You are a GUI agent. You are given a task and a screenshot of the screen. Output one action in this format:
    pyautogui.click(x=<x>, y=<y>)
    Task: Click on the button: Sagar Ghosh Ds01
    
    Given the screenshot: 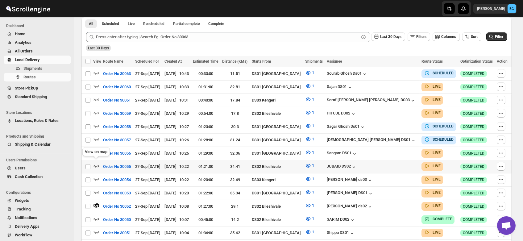 What is the action you would take?
    pyautogui.click(x=347, y=127)
    